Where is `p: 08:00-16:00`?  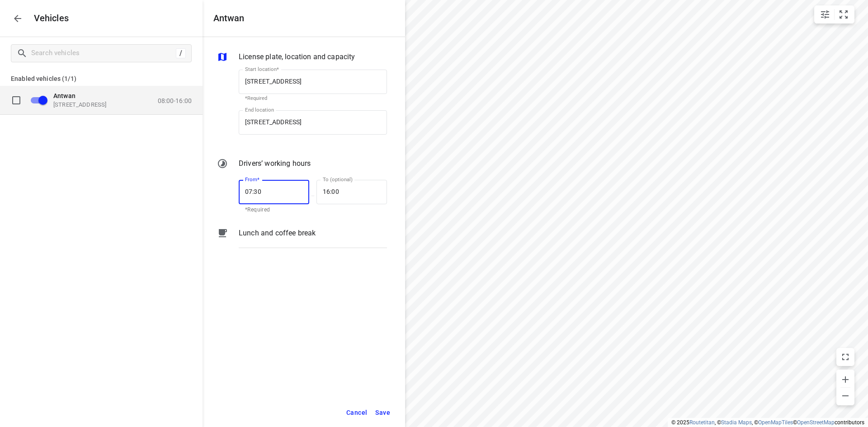 p: 08:00-16:00 is located at coordinates (174, 101).